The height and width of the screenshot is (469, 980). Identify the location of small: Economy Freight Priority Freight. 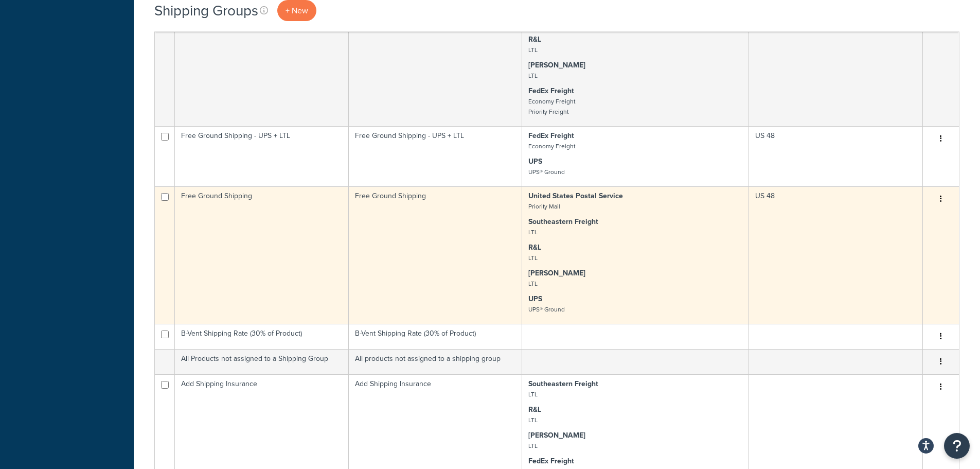
(551, 106).